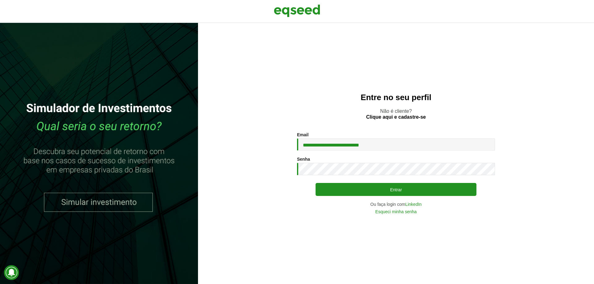 This screenshot has height=284, width=594. I want to click on div: Ou faça login com, so click(396, 205).